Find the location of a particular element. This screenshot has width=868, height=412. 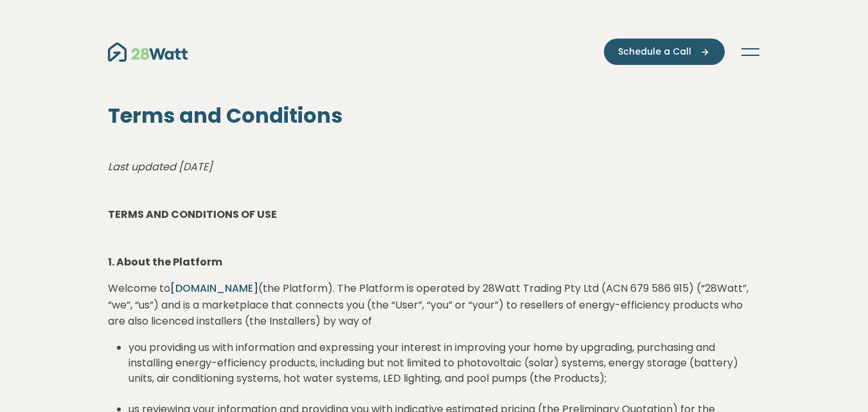

span: Schedule a Call is located at coordinates (654, 52).